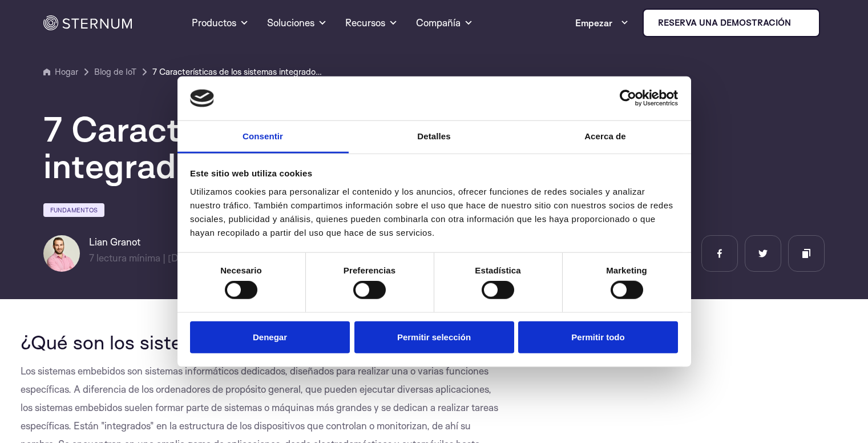 The height and width of the screenshot is (443, 868). What do you see at coordinates (131, 257) in the screenshot?
I see `font: lectura mínima |` at bounding box center [131, 257].